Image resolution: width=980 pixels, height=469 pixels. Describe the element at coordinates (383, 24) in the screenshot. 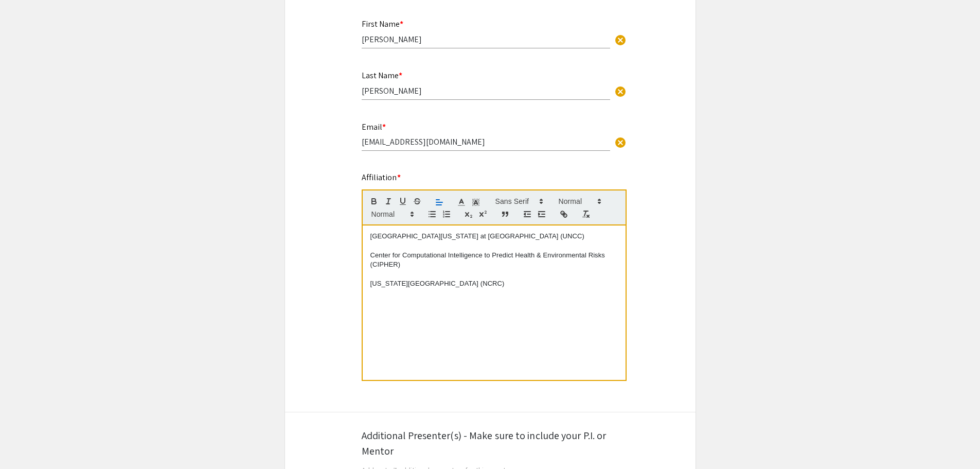

I see `mat-label: First Name` at that location.